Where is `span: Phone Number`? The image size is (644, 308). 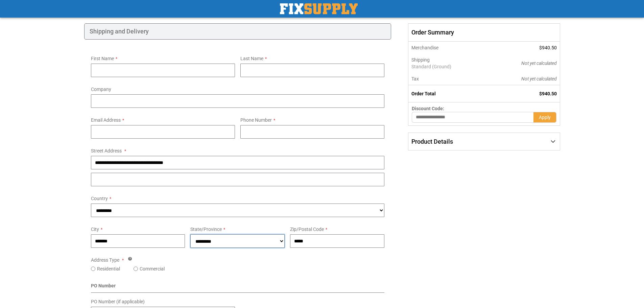 span: Phone Number is located at coordinates (256, 120).